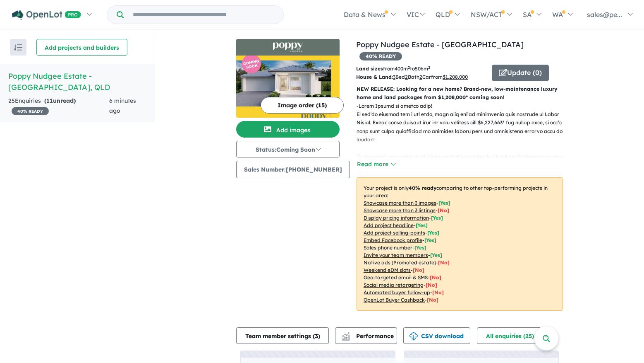 The height and width of the screenshot is (363, 644). What do you see at coordinates (288, 47) in the screenshot?
I see `img: Poppy Nudgee Estate - Nudgee Logo` at bounding box center [288, 47].